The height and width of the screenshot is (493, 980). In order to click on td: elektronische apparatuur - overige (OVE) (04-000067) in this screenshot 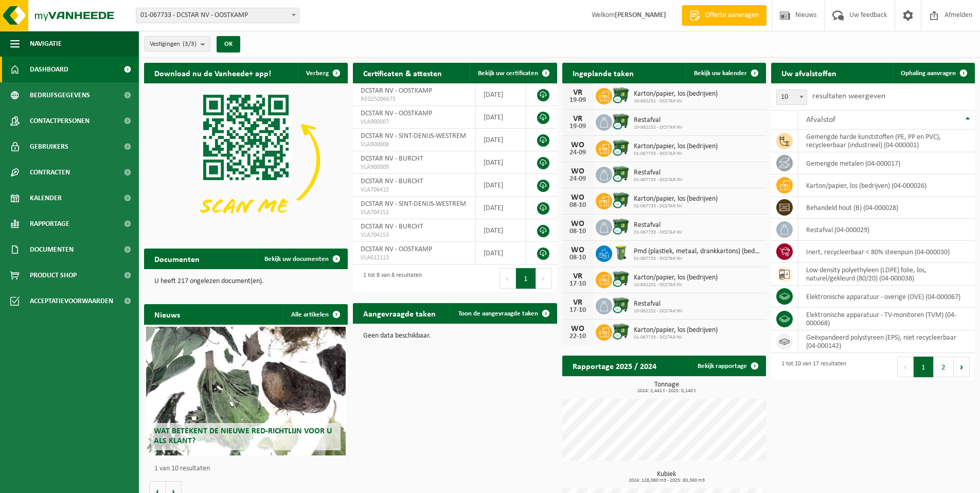, I will do `click(886, 297)`.